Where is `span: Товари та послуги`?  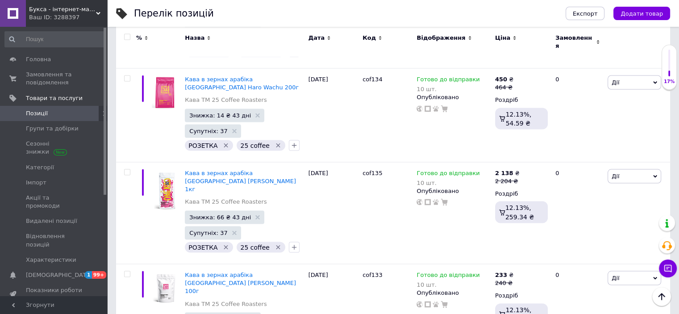 span: Товари та послуги is located at coordinates (54, 98).